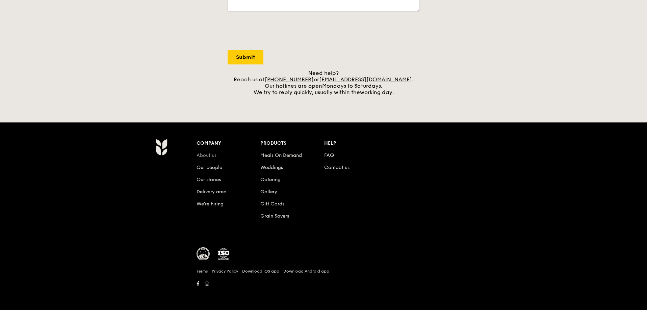 The image size is (647, 310). I want to click on a: Our stories, so click(209, 180).